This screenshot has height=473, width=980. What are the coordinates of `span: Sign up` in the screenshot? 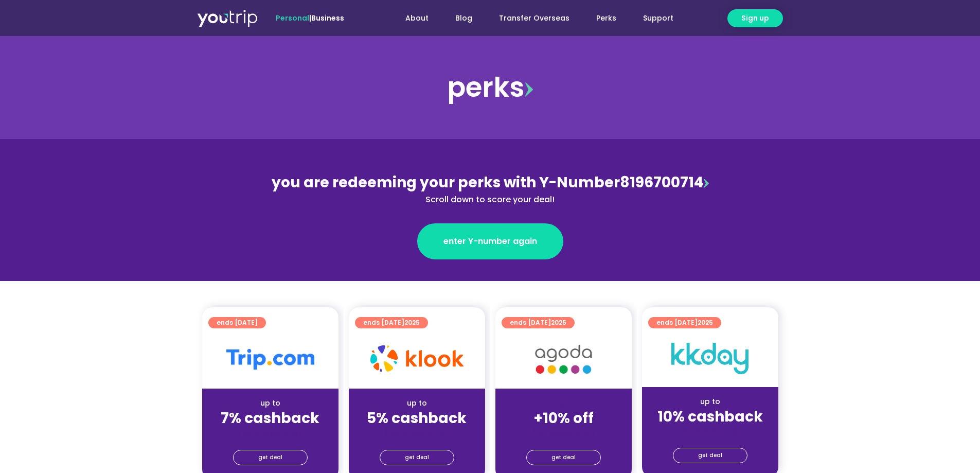 It's located at (755, 18).